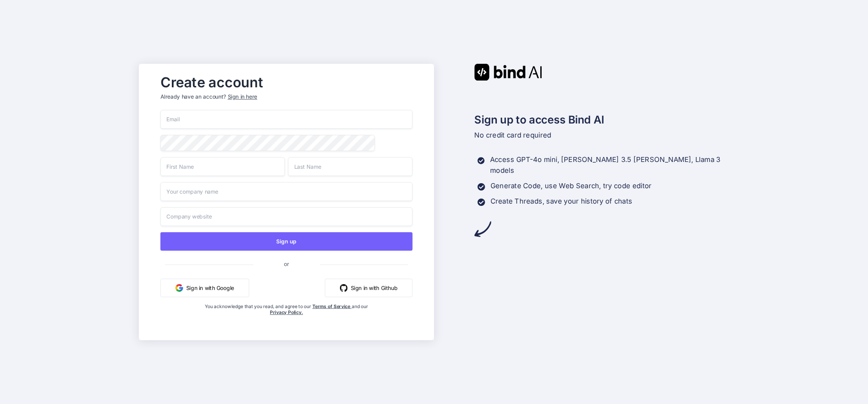 This screenshot has height=404, width=868. Describe the element at coordinates (205, 288) in the screenshot. I see `button: Sign in with Google` at that location.